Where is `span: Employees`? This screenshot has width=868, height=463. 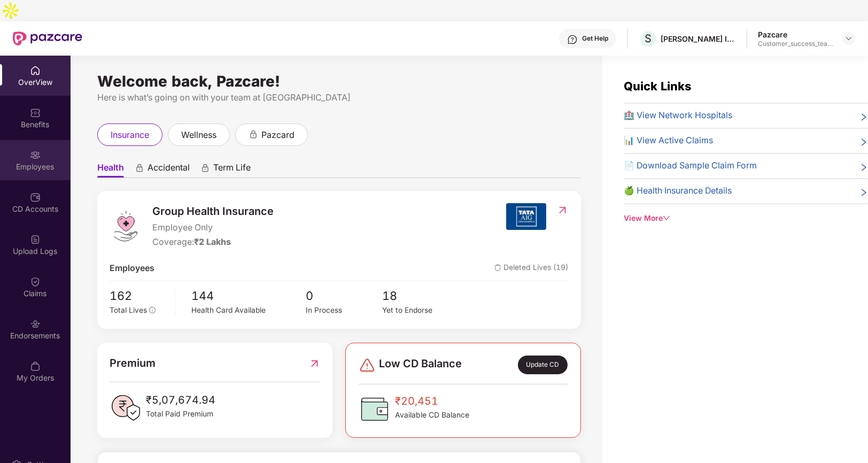 span: Employees is located at coordinates (132, 269).